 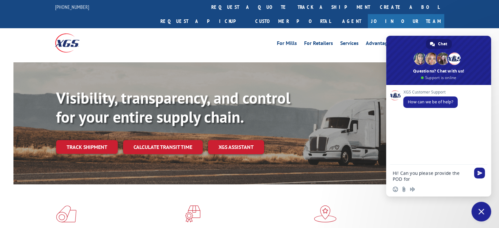 What do you see at coordinates (442, 44) in the screenshot?
I see `span: Chat` at bounding box center [442, 44].